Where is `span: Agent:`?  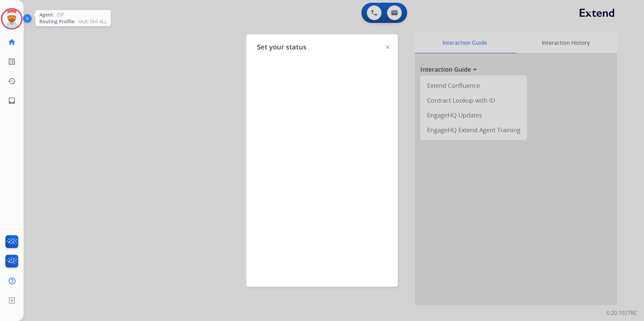
span: Agent: is located at coordinates (47, 15).